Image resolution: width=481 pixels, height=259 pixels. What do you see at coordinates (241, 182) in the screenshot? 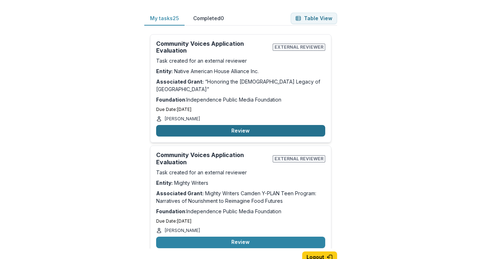
I see `p: Mighty Writers` at bounding box center [241, 182].